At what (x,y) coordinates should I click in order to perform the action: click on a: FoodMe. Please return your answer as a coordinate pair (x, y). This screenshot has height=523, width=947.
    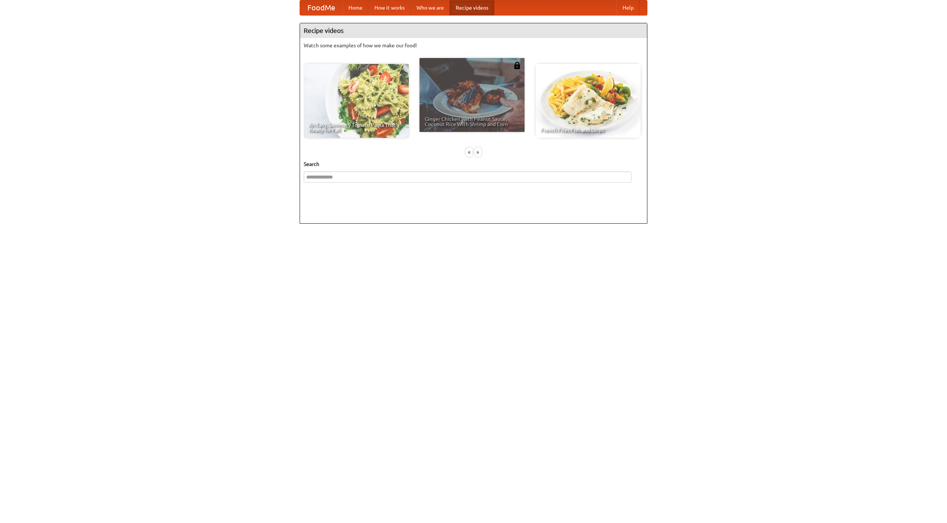
    Looking at the image, I should click on (321, 8).